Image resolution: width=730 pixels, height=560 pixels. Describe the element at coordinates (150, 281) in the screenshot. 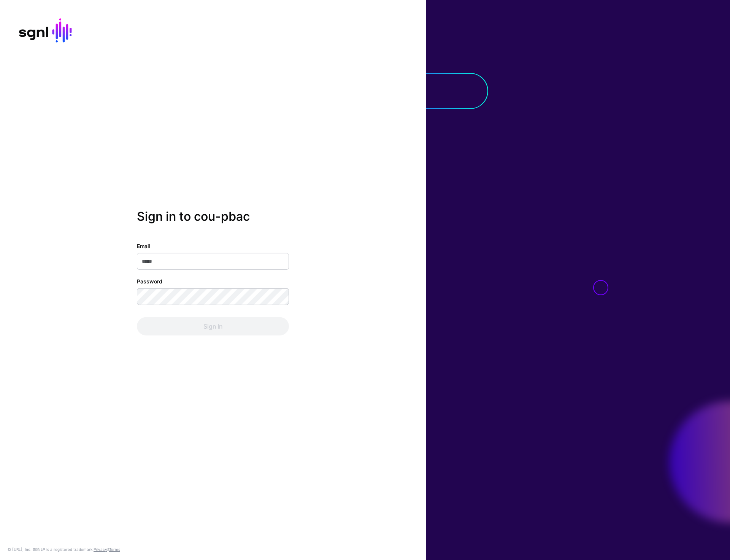

I see `label: Password` at that location.